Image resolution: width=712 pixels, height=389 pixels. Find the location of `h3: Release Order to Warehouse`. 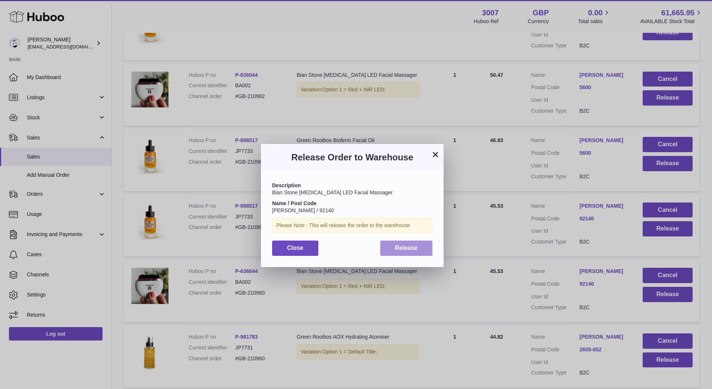

h3: Release Order to Warehouse is located at coordinates (352, 157).